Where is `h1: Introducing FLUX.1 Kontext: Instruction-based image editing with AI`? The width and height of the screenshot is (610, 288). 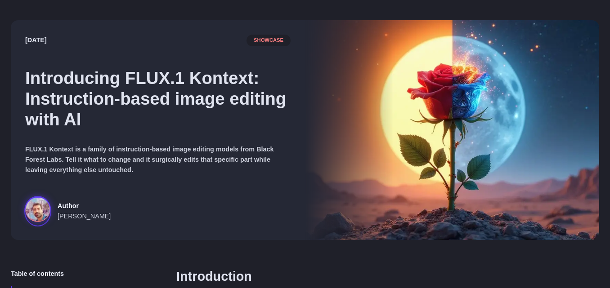 h1: Introducing FLUX.1 Kontext: Instruction-based image editing with AI is located at coordinates (158, 99).